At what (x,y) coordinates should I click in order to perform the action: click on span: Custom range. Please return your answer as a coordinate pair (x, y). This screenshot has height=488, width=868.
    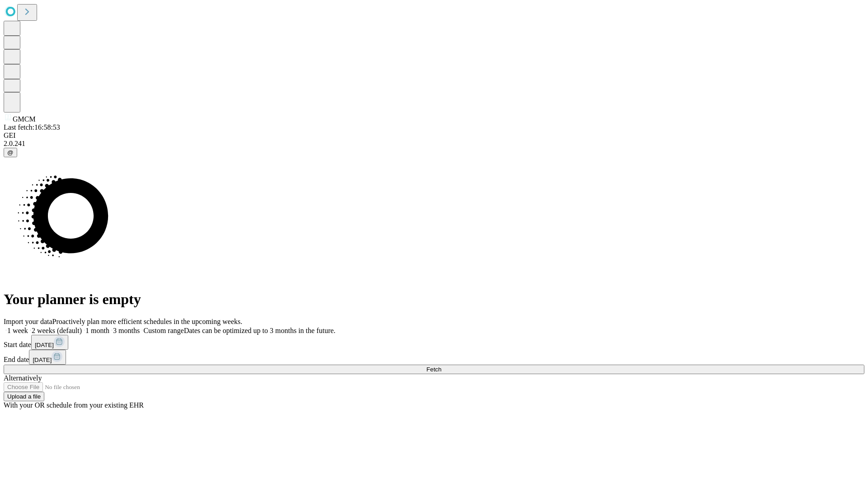
    Looking at the image, I should click on (163, 330).